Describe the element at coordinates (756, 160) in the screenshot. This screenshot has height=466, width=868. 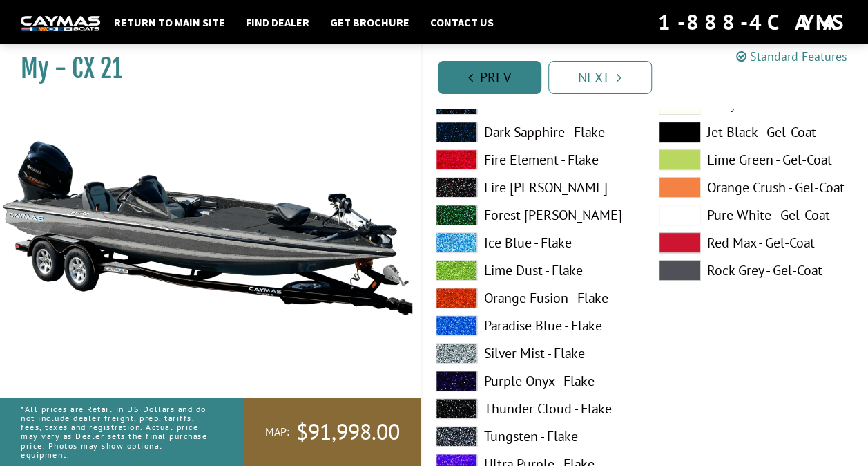
I see `label: Lime Green - Gel-Coat` at that location.